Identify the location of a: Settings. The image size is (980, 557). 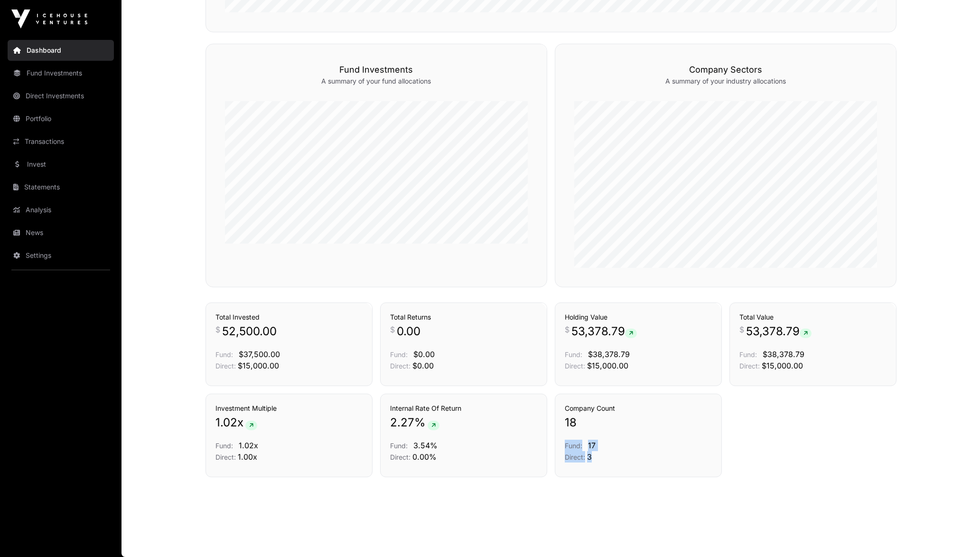
(60, 255).